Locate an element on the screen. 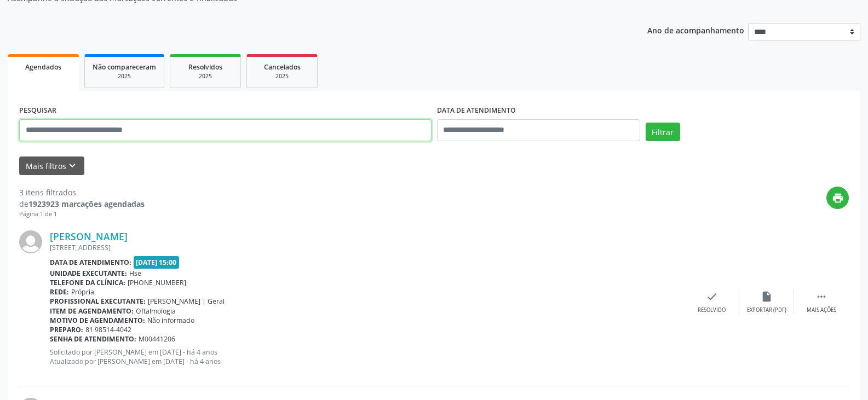 The height and width of the screenshot is (400, 868). i: print is located at coordinates (838, 198).